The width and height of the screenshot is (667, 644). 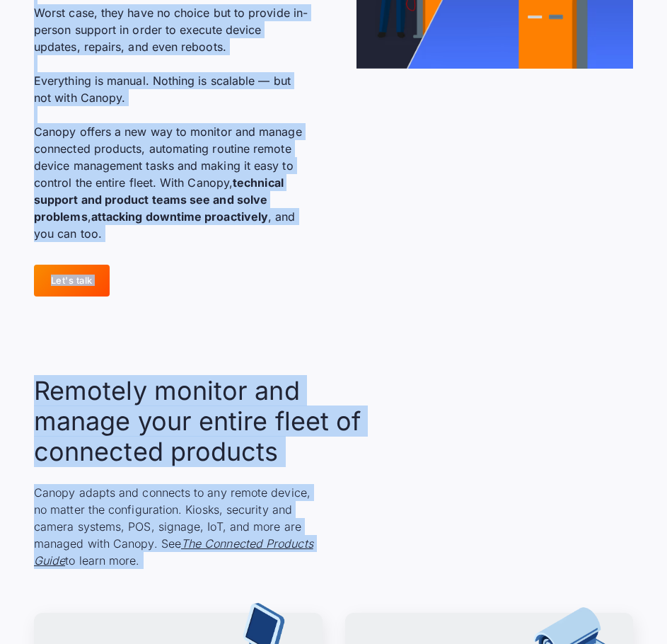 I want to click on a: Let's talk, so click(x=72, y=280).